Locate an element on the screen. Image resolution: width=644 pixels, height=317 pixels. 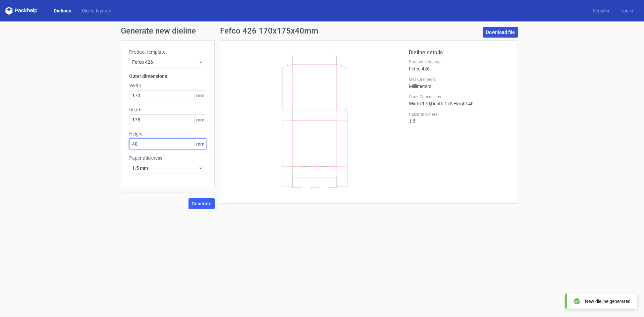
a: Register is located at coordinates (601, 11).